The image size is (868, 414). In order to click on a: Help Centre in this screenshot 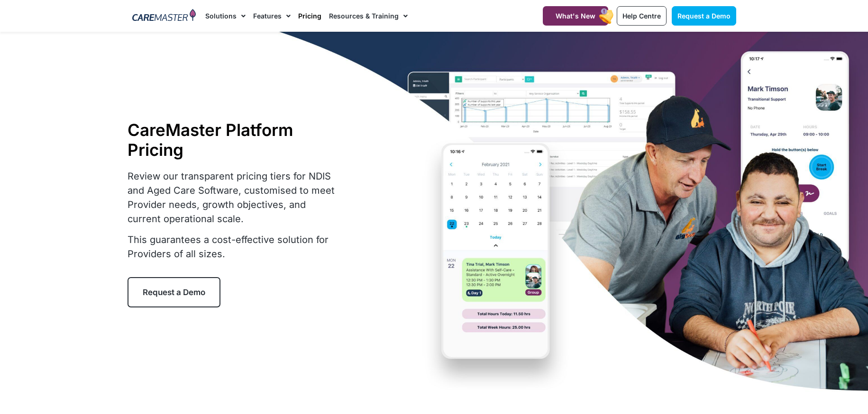, I will do `click(641, 15)`.